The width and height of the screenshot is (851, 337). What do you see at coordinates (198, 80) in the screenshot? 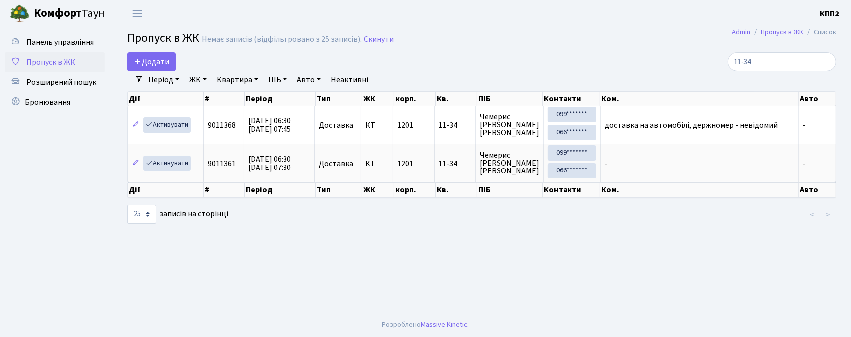
I see `a: ЖК` at bounding box center [198, 80].